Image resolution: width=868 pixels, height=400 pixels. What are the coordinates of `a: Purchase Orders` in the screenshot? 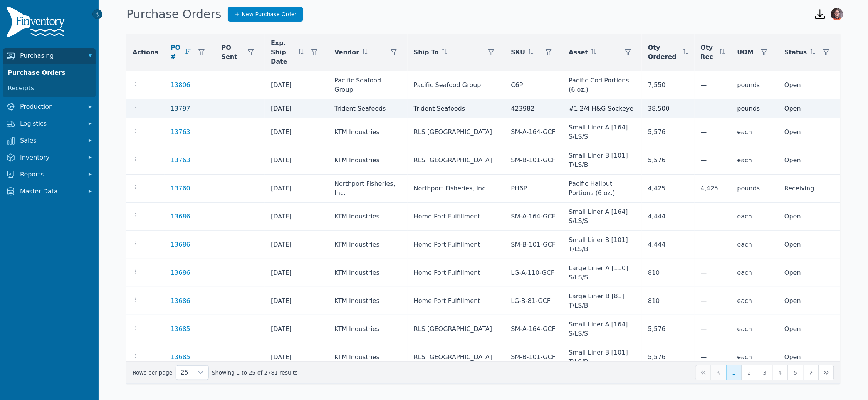 It's located at (49, 73).